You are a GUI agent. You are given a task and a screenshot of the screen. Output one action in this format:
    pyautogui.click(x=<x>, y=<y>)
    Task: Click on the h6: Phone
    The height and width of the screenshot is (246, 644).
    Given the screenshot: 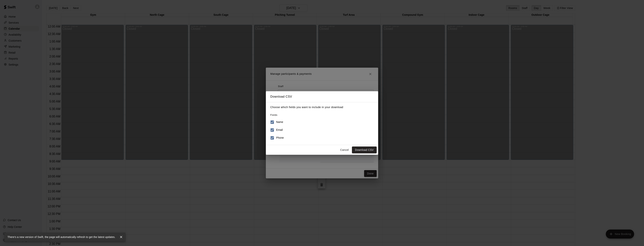 What is the action you would take?
    pyautogui.click(x=280, y=138)
    